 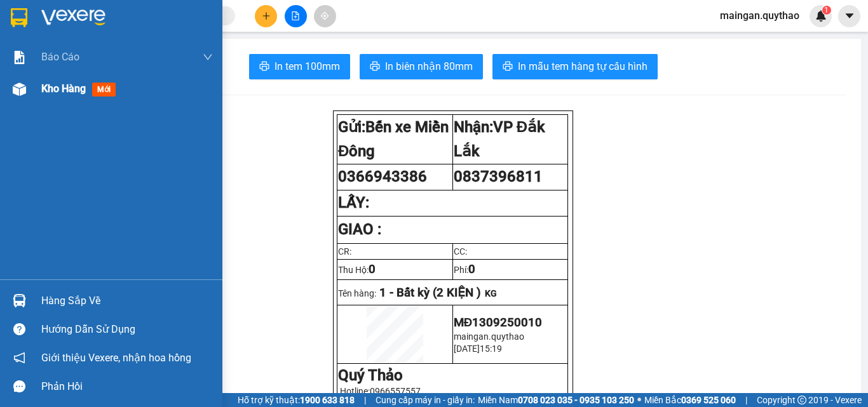 What do you see at coordinates (360, 229) in the screenshot?
I see `strong: GIAO :` at bounding box center [360, 229].